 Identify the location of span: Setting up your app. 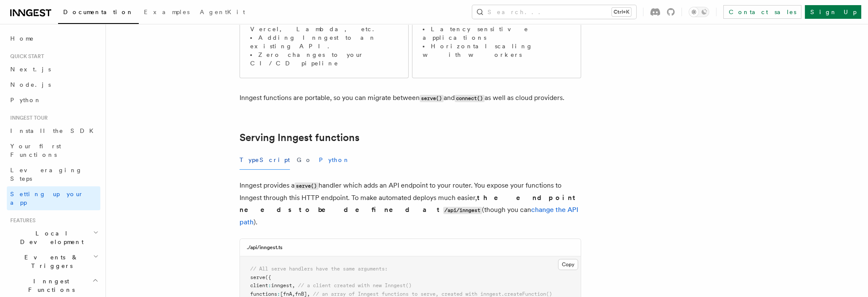
(47, 198).